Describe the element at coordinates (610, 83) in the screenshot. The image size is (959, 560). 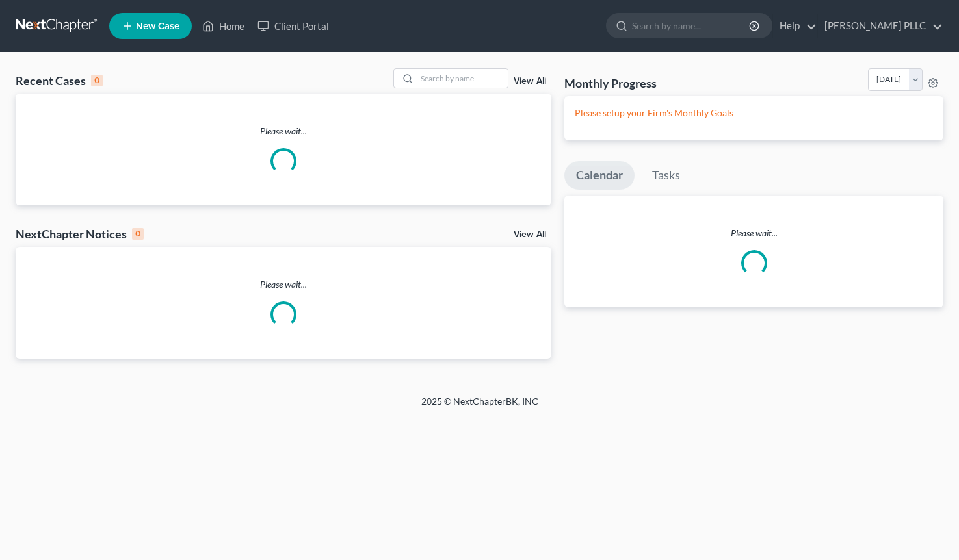
I see `h3: Monthly Progress` at that location.